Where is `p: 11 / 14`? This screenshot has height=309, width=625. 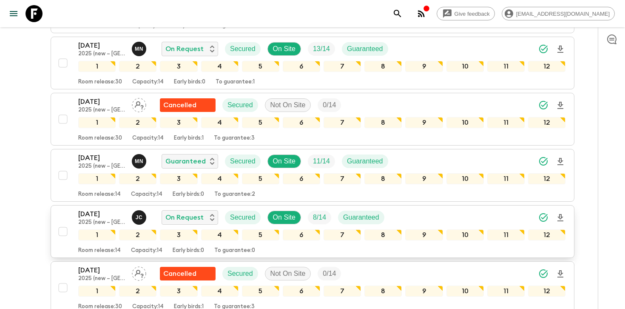
p: 11 / 14 is located at coordinates (321, 161).